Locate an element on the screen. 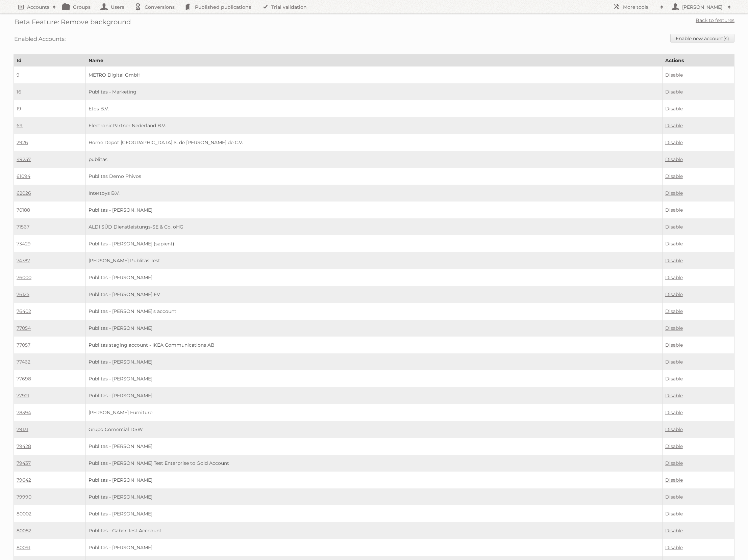  a: 80002 is located at coordinates (24, 514).